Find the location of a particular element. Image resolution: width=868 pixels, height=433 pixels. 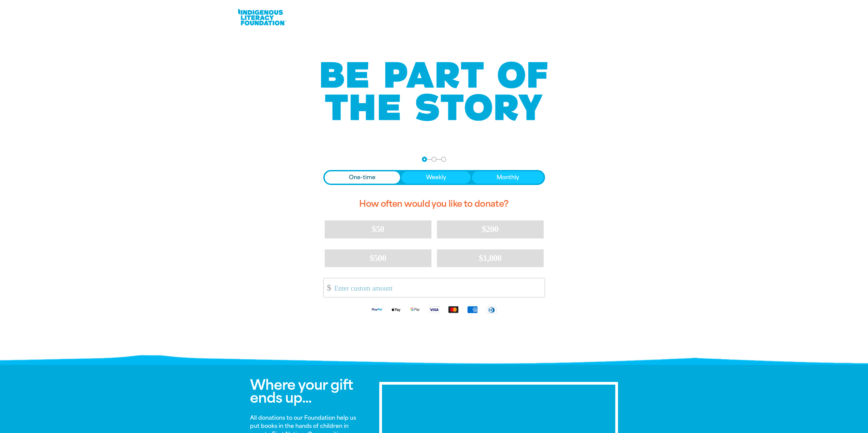

span: $1,000 is located at coordinates (490, 258).